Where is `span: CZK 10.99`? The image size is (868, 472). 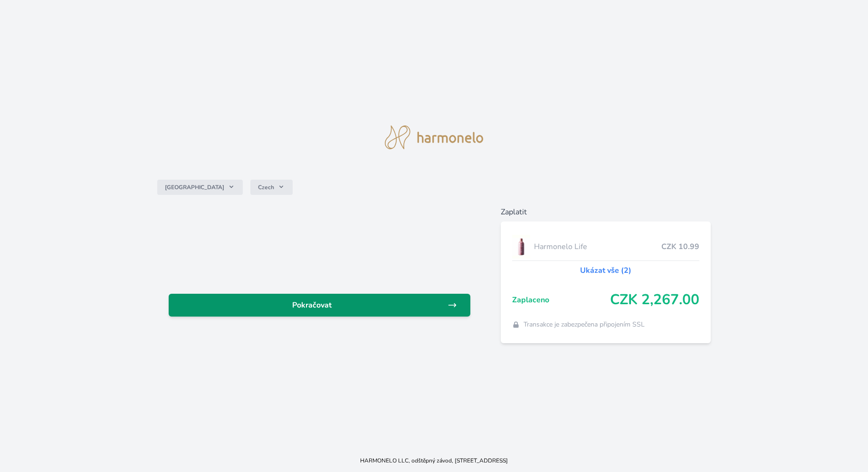 span: CZK 10.99 is located at coordinates (680, 246).